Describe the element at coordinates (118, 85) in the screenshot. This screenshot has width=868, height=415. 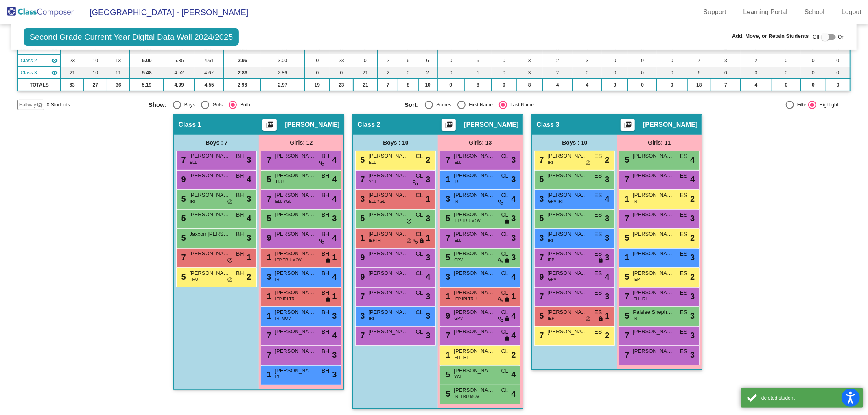
I see `td: 36` at that location.